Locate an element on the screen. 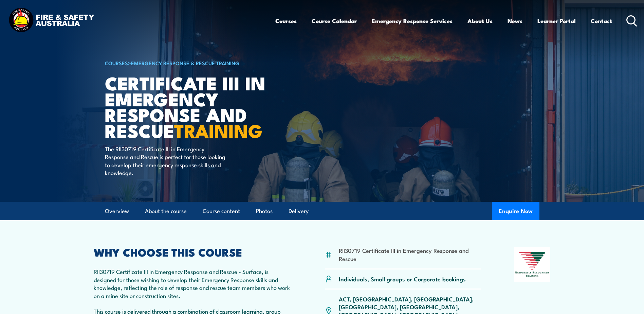 Image resolution: width=644 pixels, height=314 pixels. a: Delivery is located at coordinates (298, 211).